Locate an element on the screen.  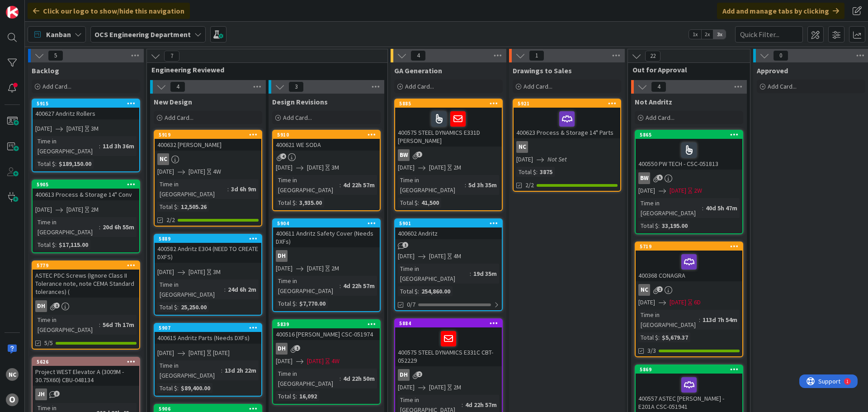
span: 7 is located at coordinates (171, 56).